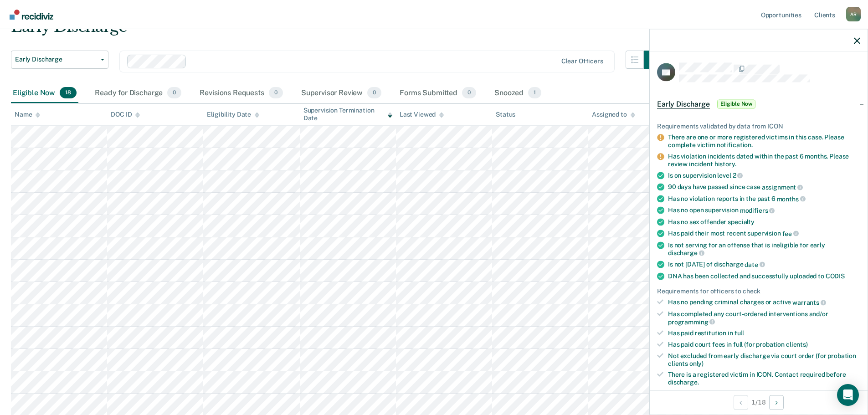 This screenshot has height=415, width=868. I want to click on div: A R, so click(853, 14).